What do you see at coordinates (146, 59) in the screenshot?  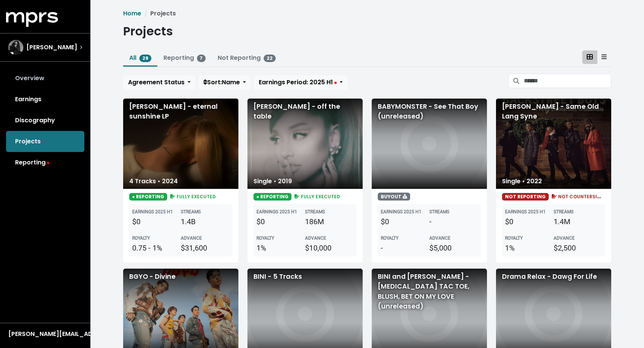 I see `span: 29` at bounding box center [146, 59].